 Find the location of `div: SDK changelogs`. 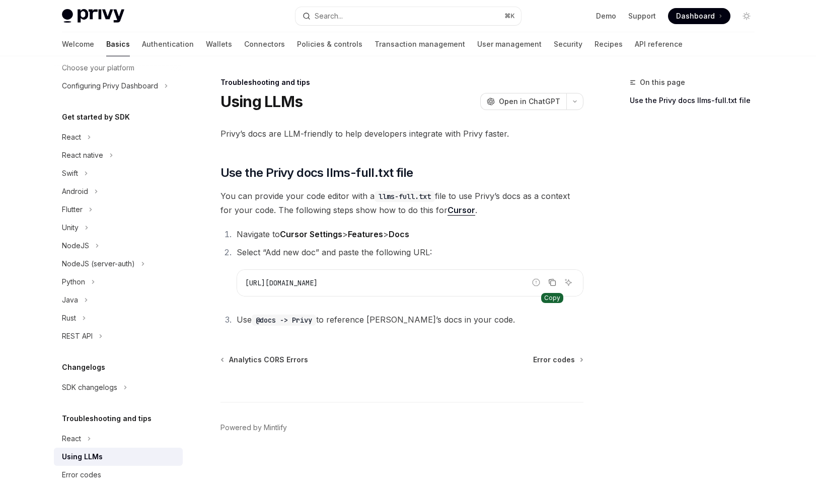

div: SDK changelogs is located at coordinates (90, 388).